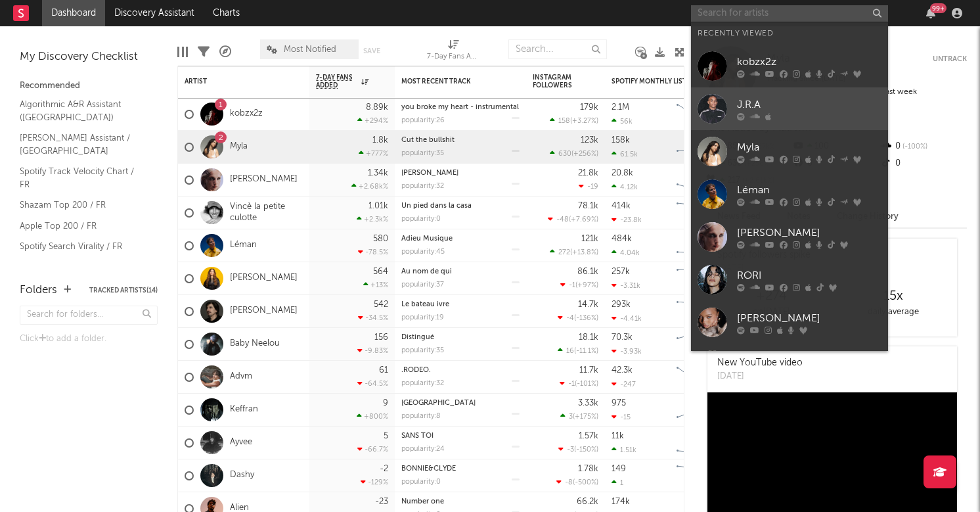  What do you see at coordinates (381, 305) in the screenshot?
I see `div: 542` at bounding box center [381, 305].